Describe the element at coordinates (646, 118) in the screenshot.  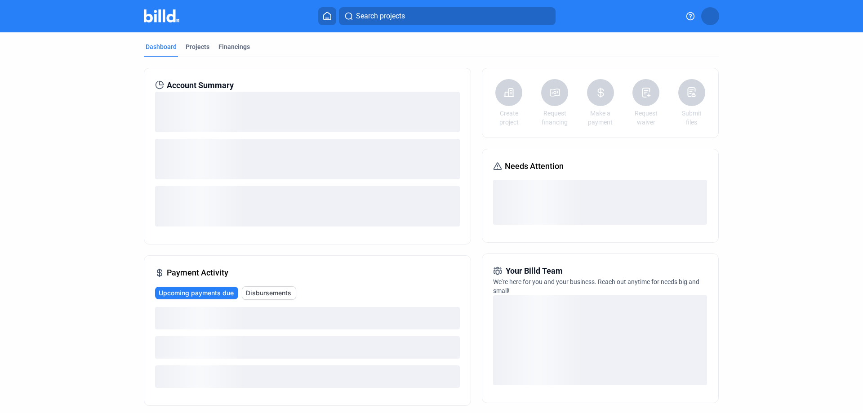
I see `a: Request waiver` at that location.